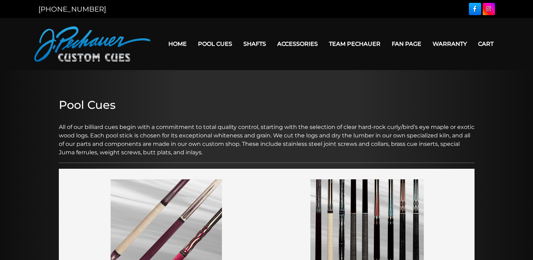 This screenshot has height=260, width=533. I want to click on a: Cart, so click(486, 44).